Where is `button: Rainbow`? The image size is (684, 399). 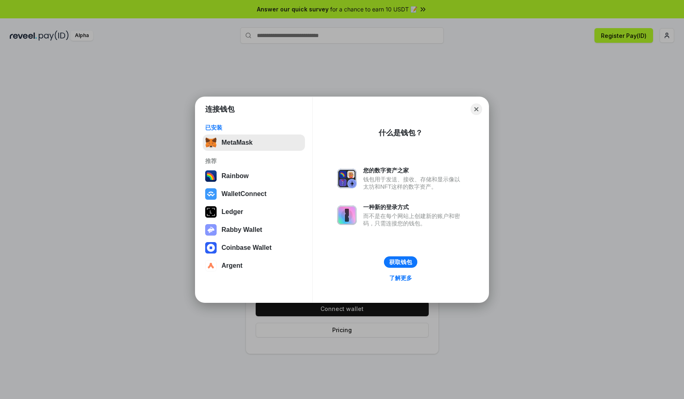 button: Rainbow is located at coordinates (254, 176).